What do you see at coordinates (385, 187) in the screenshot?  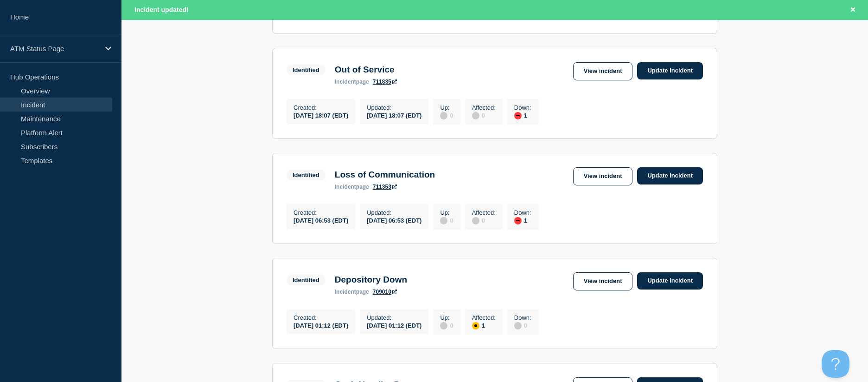 I see `a: 711353` at bounding box center [385, 187].